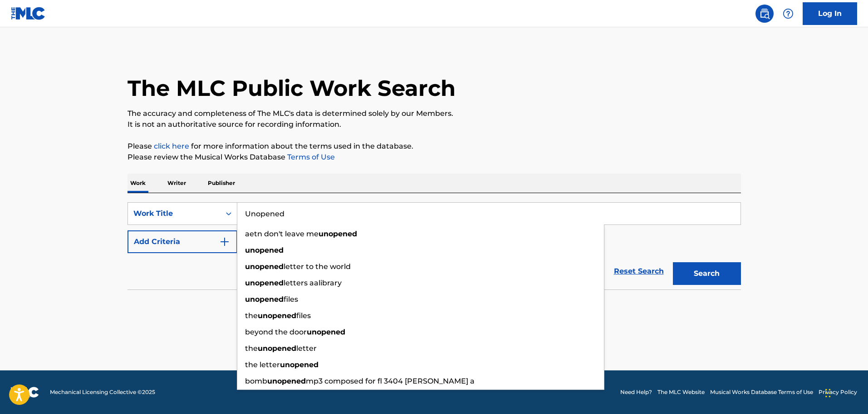 Image resolution: width=868 pixels, height=414 pixels. Describe the element at coordinates (434, 246) in the screenshot. I see `form: Search Form` at that location.